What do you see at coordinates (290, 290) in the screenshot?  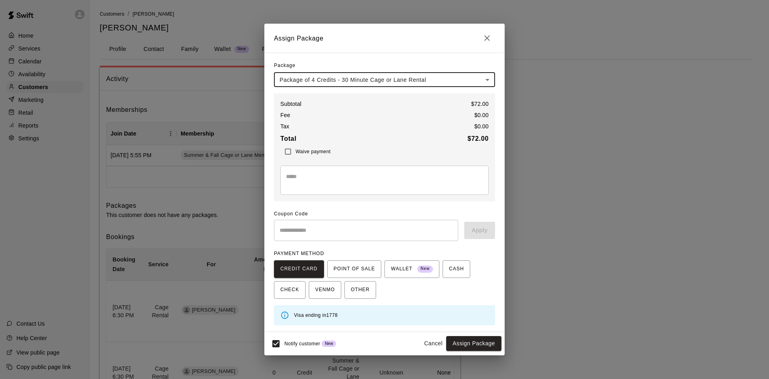 I see `button: CHECK` at bounding box center [290, 290].